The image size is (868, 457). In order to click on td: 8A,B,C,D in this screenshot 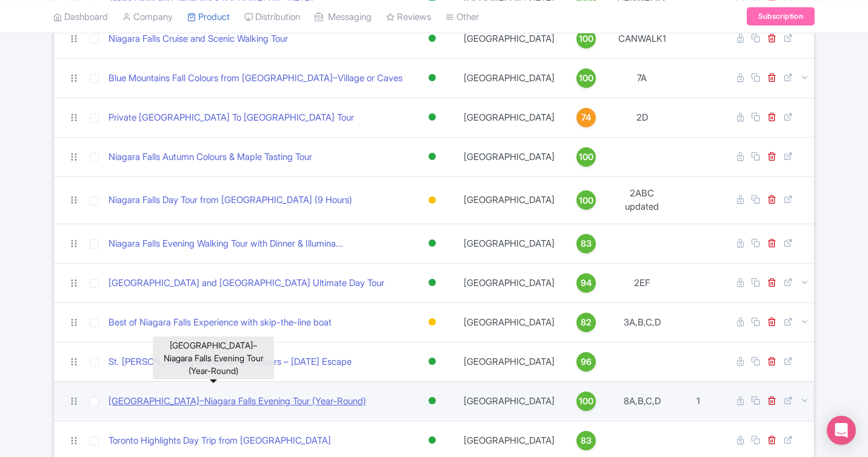, I will do `click(642, 401)`.